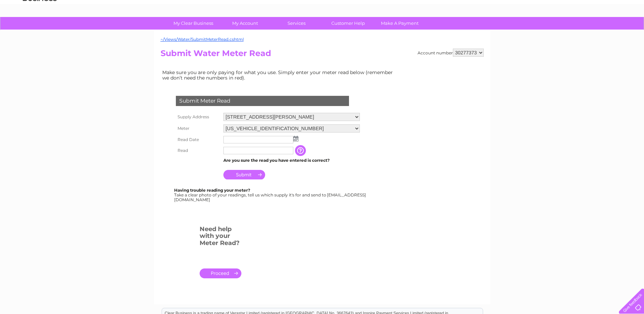 This screenshot has width=644, height=314. What do you see at coordinates (279, 75) in the screenshot?
I see `td: Make sure you are only paying for what you use. Simply enter your meter read below (remember we d...` at bounding box center [279, 75].